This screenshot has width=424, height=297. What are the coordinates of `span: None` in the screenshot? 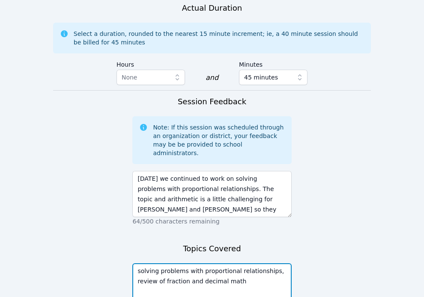 It's located at (129, 77).